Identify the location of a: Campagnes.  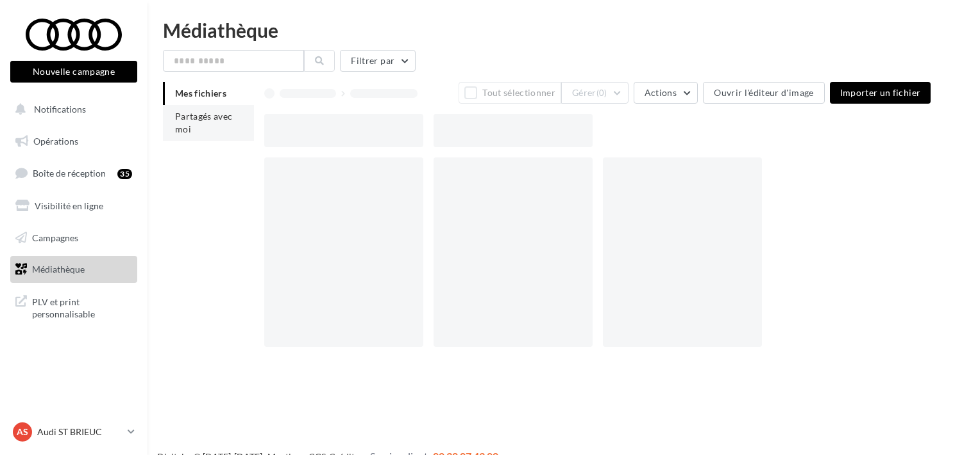
(74, 238).